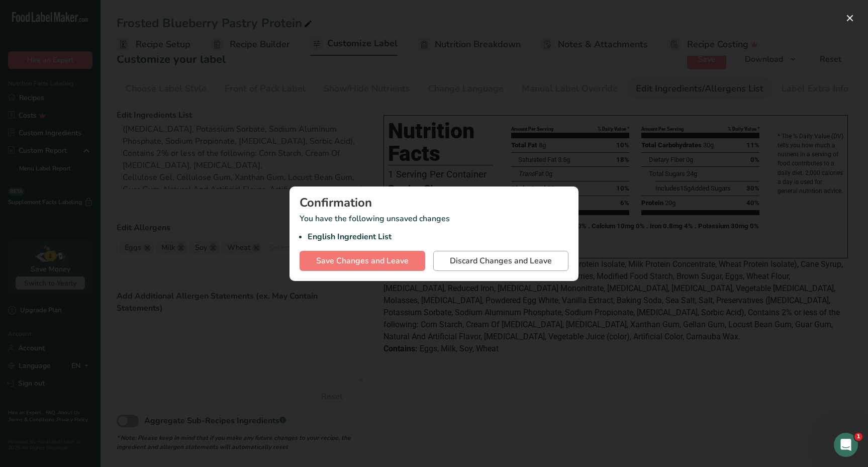 This screenshot has height=467, width=868. I want to click on li: English Ingredient List, so click(437, 237).